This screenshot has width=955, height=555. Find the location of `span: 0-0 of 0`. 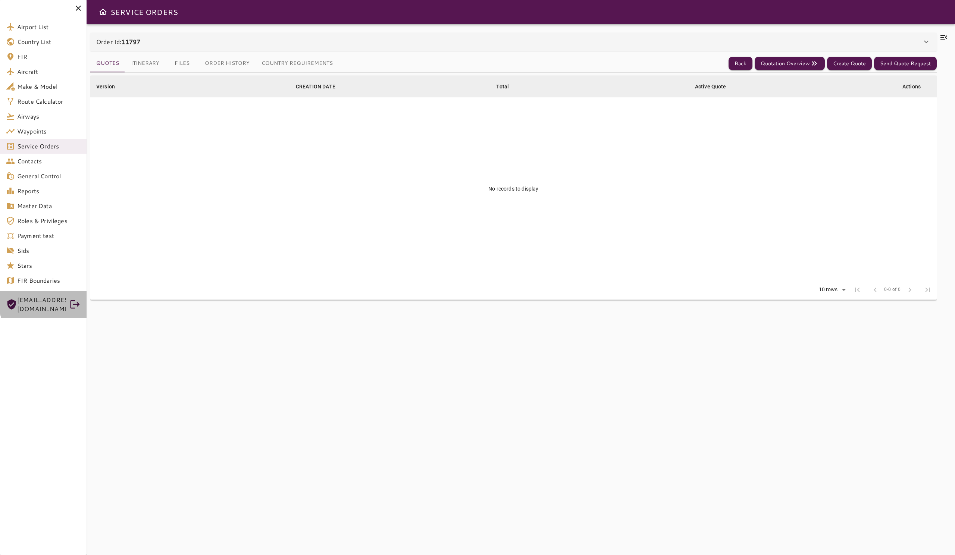

span: 0-0 of 0 is located at coordinates (892, 290).